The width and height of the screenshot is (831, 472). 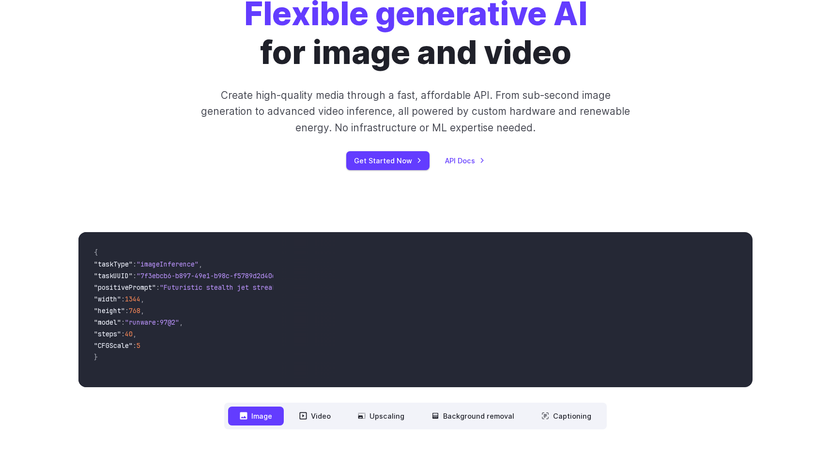 I want to click on span: "taskType", so click(x=113, y=264).